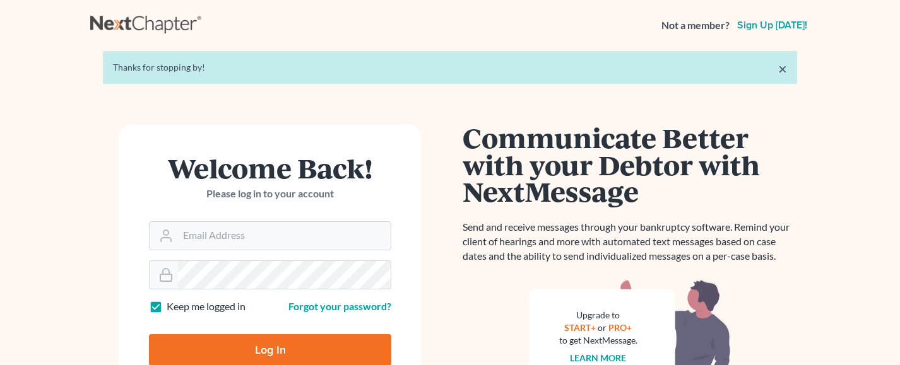  What do you see at coordinates (340, 306) in the screenshot?
I see `a: Forgot your password?` at bounding box center [340, 306].